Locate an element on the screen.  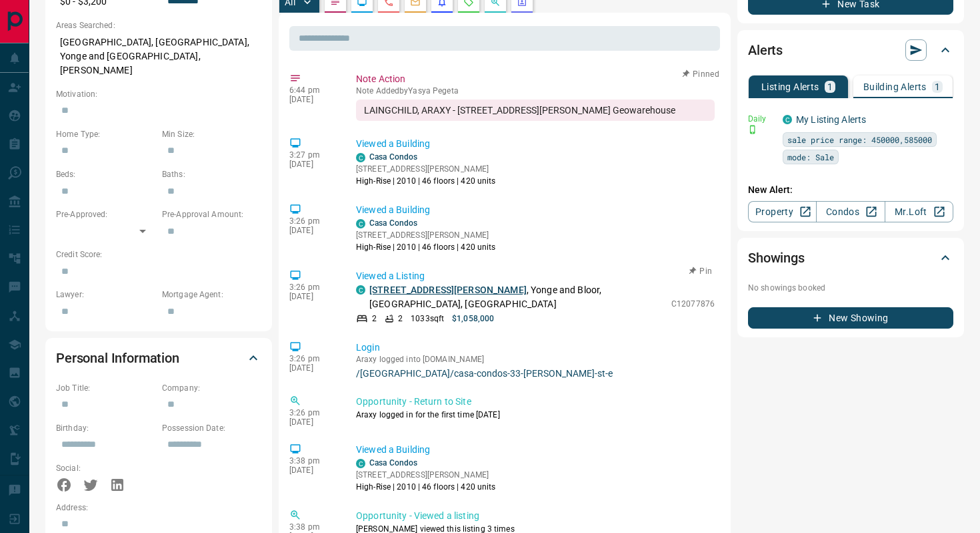
p: $1,058,000 is located at coordinates (473, 319).